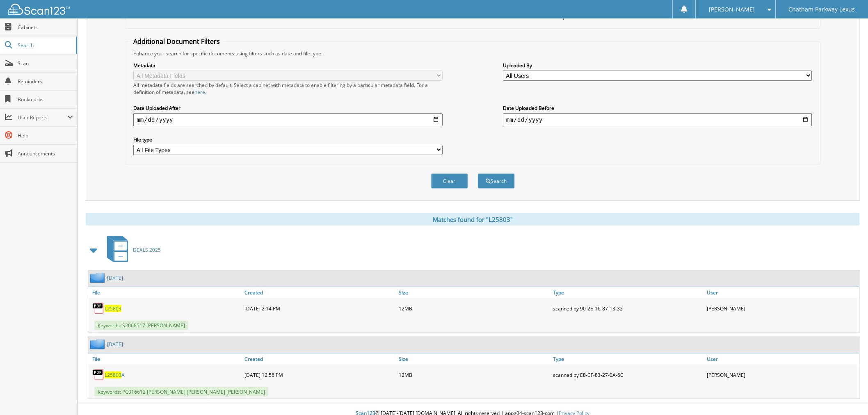 The height and width of the screenshot is (415, 868). I want to click on input: start, so click(288, 120).